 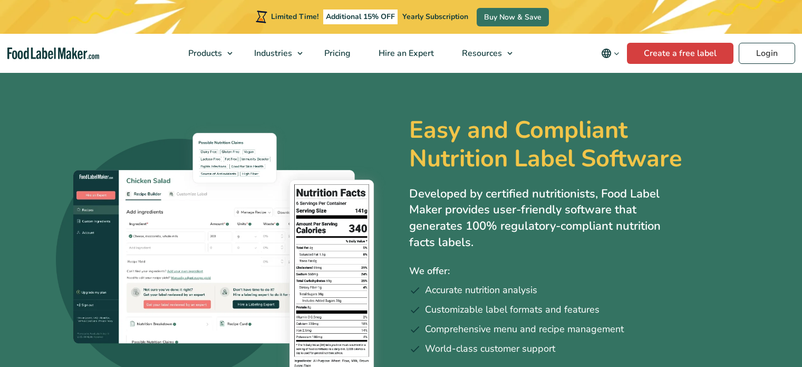 What do you see at coordinates (53, 53) in the screenshot?
I see `a: Food Label Maker homepage` at bounding box center [53, 53].